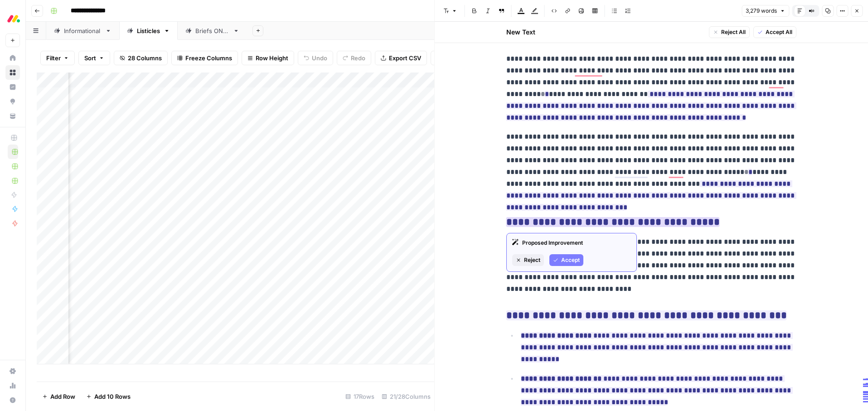 The width and height of the screenshot is (868, 411). What do you see at coordinates (13, 400) in the screenshot?
I see `button: Help + Support` at bounding box center [13, 400].